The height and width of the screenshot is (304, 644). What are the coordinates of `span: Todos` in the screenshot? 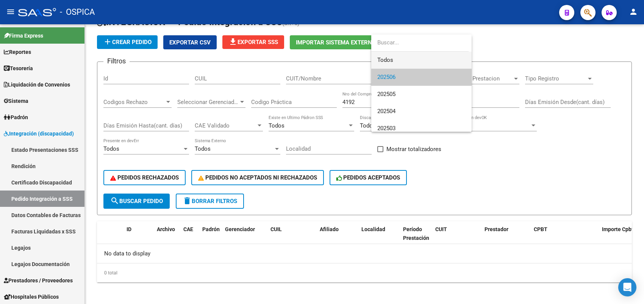 It's located at (422, 60).